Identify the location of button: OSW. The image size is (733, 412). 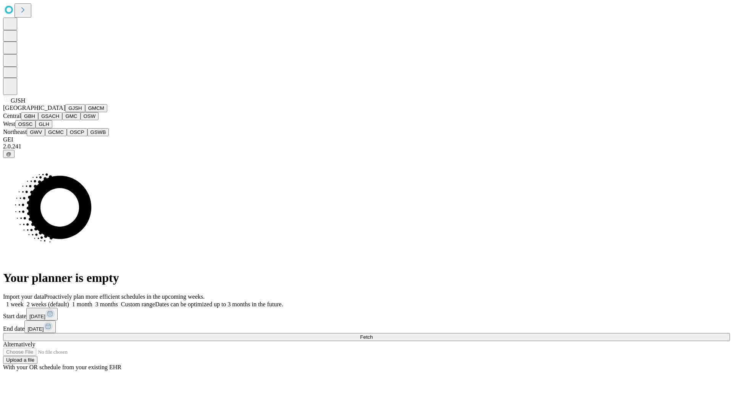
(90, 116).